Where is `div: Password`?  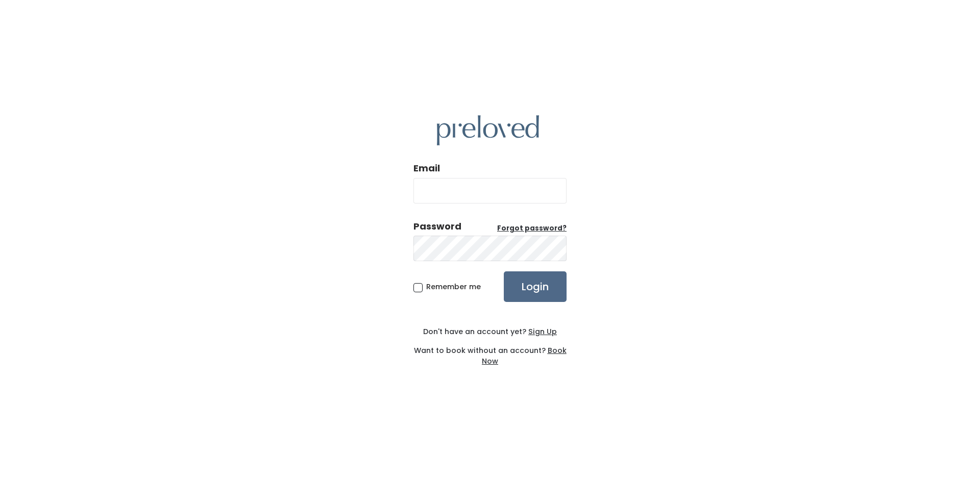
div: Password is located at coordinates (438, 226).